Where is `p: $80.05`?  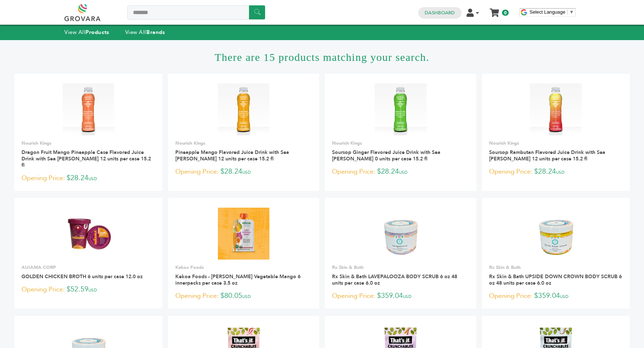 p: $80.05 is located at coordinates (244, 296).